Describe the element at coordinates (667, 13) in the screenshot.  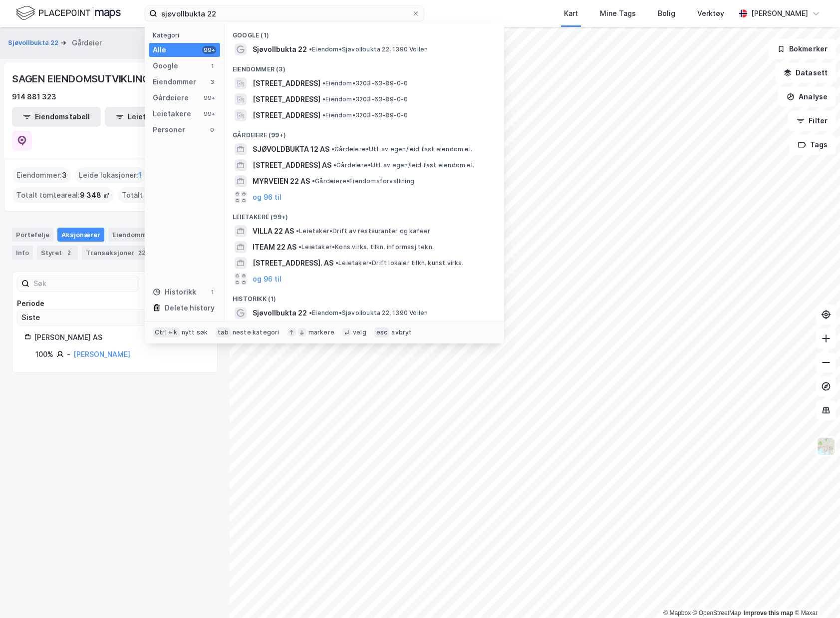
I see `div: Bolig` at that location.